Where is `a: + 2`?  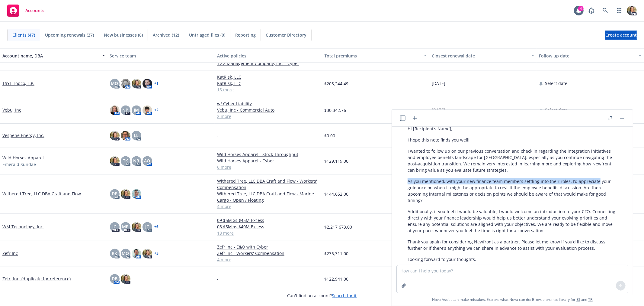
a: + 2 is located at coordinates (157, 110).